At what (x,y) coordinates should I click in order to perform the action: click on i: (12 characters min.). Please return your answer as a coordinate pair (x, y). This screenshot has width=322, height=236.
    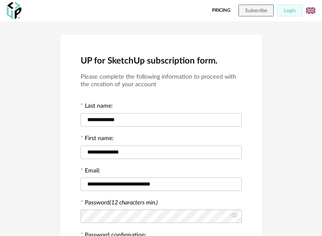
    Looking at the image, I should click on (134, 203).